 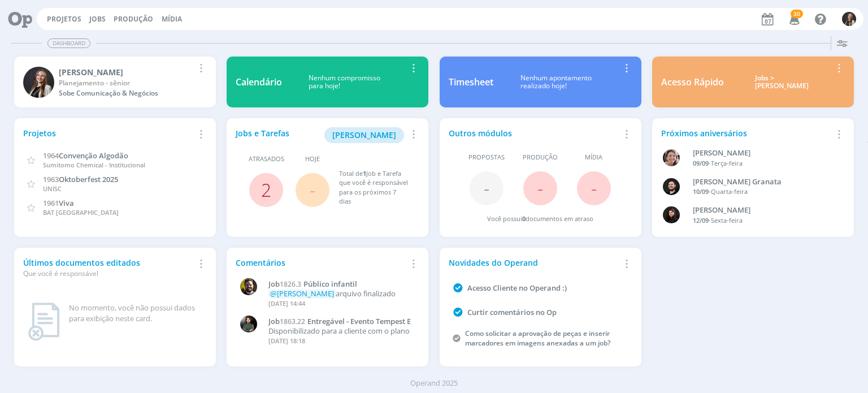 What do you see at coordinates (537, 338) in the screenshot?
I see `a: Como solicitar a aprovação de peças e inserir marcadores em imagens anexadas a um job?` at bounding box center [537, 338].